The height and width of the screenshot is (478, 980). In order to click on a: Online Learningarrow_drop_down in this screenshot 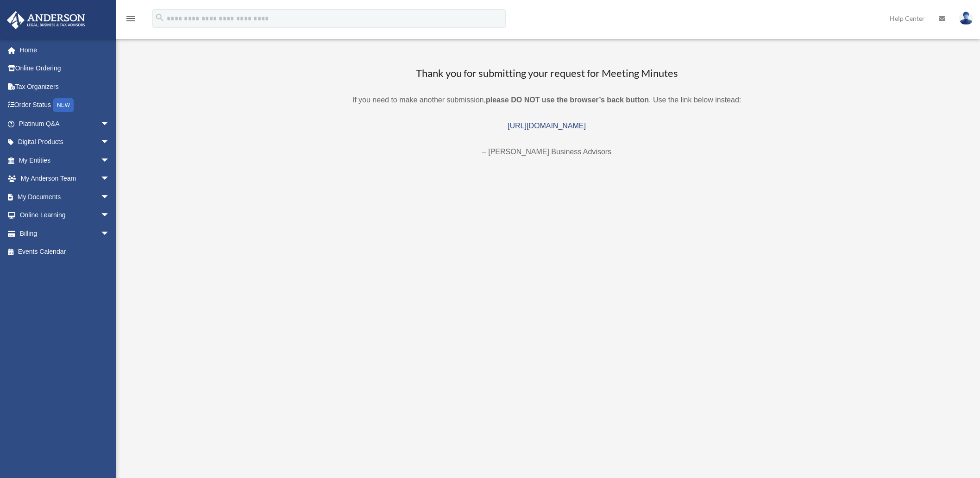, I will do `click(65, 215)`.